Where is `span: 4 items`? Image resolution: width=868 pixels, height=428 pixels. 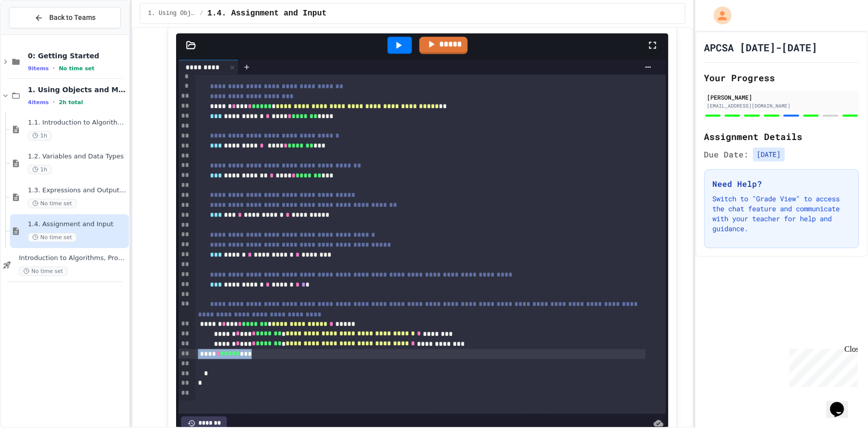 span: 4 items is located at coordinates (38, 102).